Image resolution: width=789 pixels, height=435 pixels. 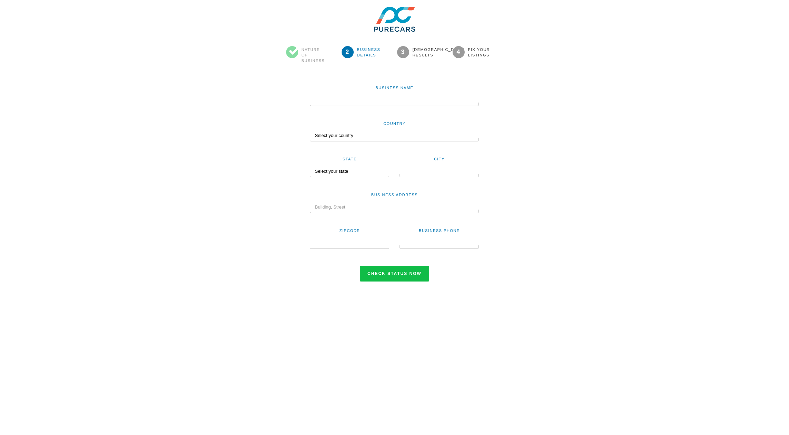 I want to click on label: Business Phone, so click(x=439, y=231).